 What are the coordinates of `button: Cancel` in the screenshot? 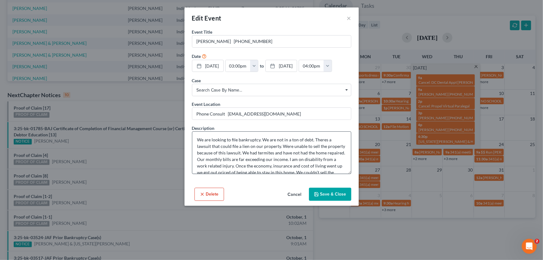 It's located at (294, 194).